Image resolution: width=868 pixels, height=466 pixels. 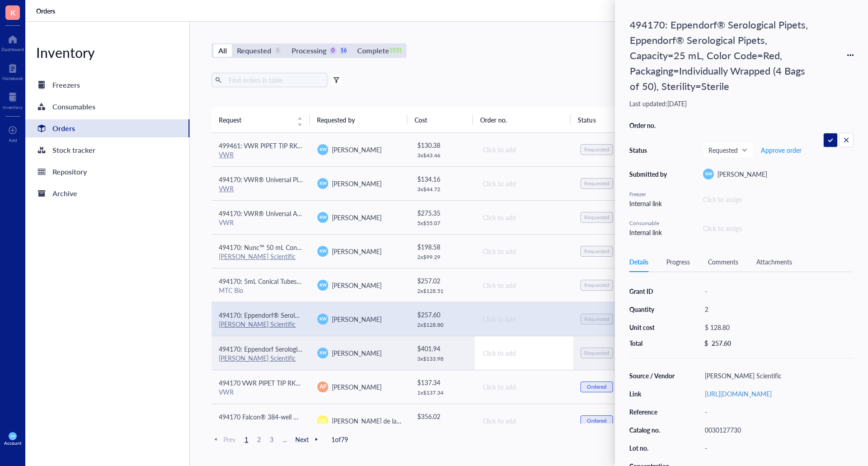 What do you see at coordinates (775, 327) in the screenshot?
I see `div: $ 128.80` at bounding box center [775, 327].